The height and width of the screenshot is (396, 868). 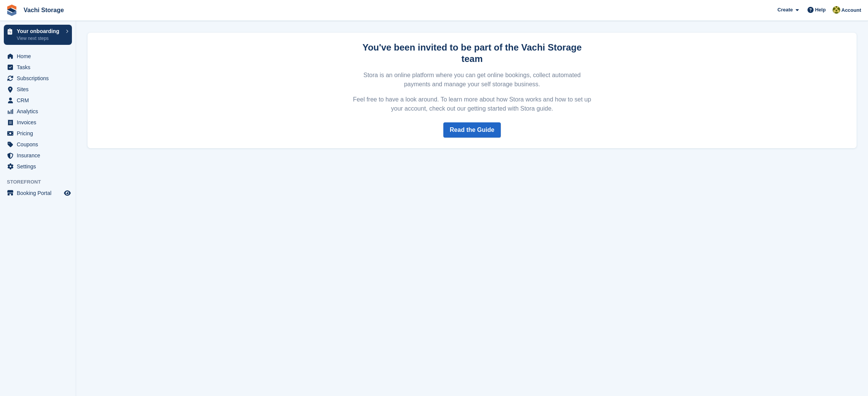 I want to click on span: Home, so click(x=40, y=56).